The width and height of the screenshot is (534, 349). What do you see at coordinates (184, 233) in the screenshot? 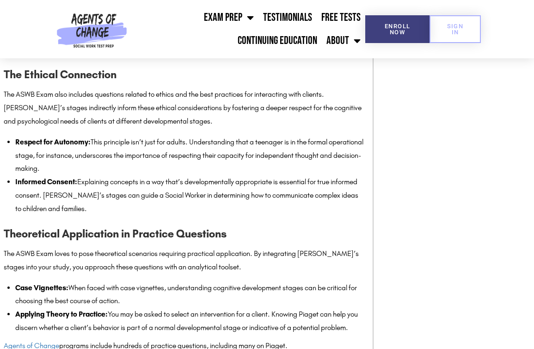
I see `h3: Theoretical Application in Practice Questions` at bounding box center [184, 233].